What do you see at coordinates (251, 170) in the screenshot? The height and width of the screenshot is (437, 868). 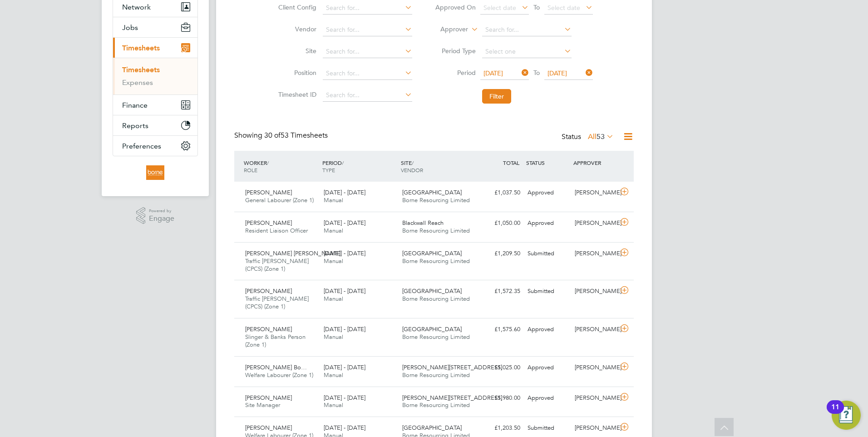 I see `span: ROLE` at bounding box center [251, 170].